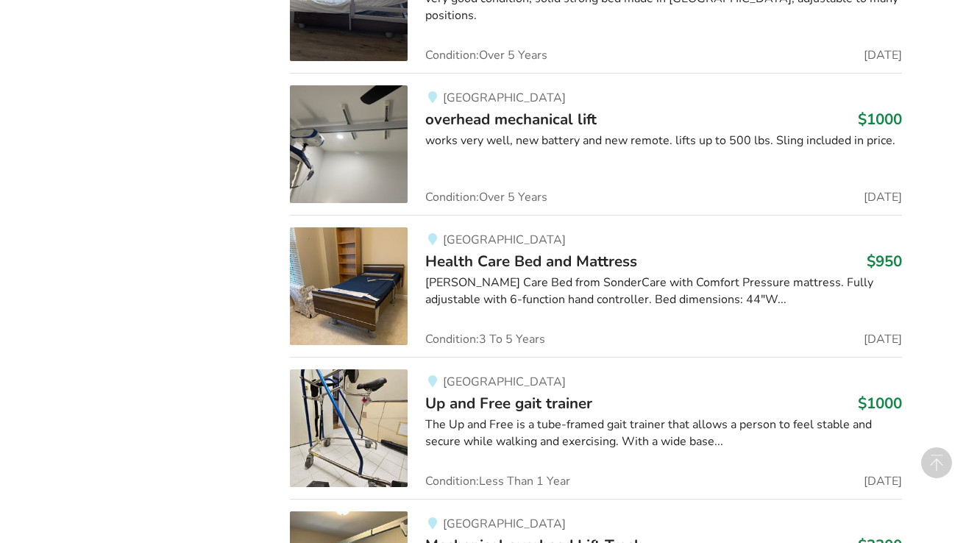  I want to click on span: overhead mechanical lift, so click(510, 119).